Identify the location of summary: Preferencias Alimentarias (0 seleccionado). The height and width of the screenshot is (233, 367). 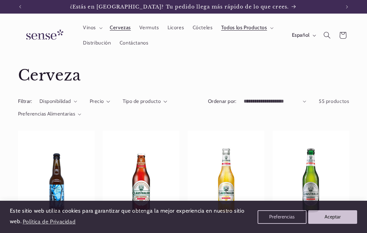
(50, 114).